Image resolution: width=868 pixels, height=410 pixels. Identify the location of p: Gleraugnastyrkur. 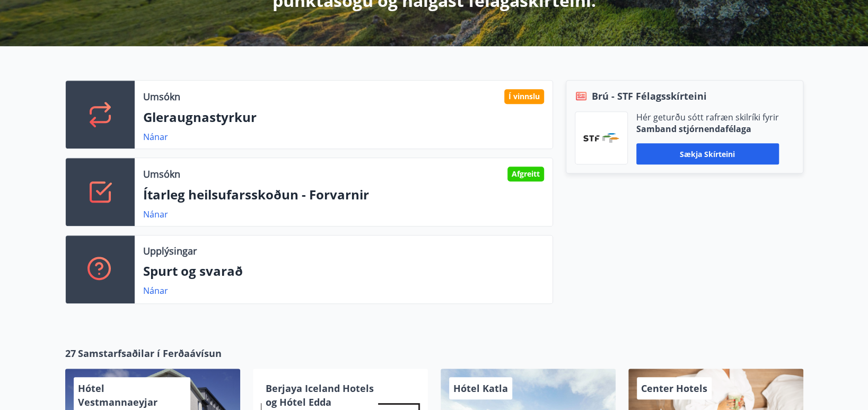
(344, 117).